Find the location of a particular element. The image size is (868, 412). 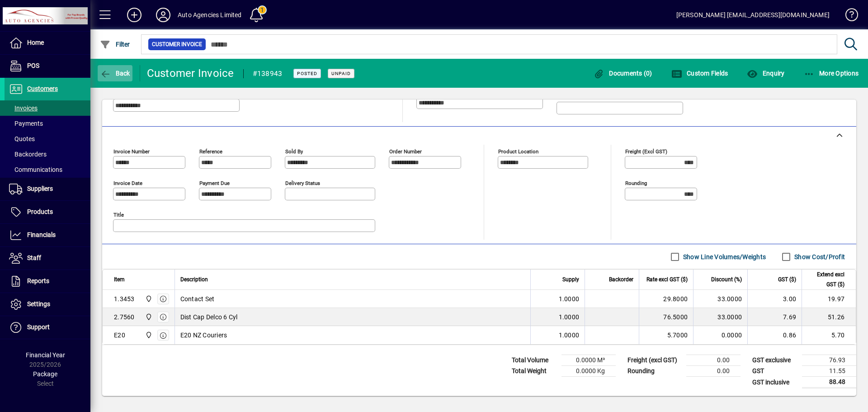

td: GST is located at coordinates (775, 371).